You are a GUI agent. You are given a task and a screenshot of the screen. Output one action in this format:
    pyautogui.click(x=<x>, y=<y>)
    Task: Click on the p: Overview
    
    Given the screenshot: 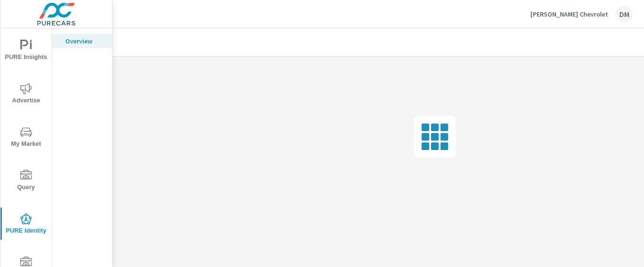 What is the action you would take?
    pyautogui.click(x=85, y=41)
    